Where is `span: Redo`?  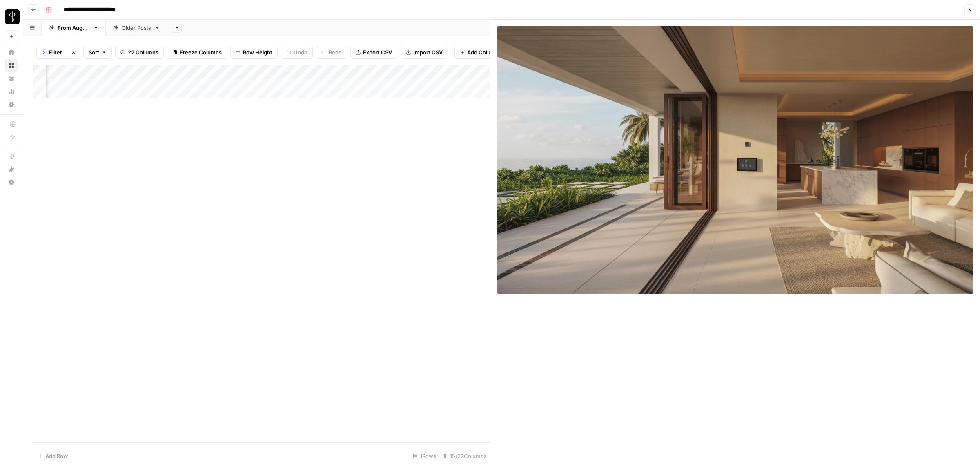
span: Redo is located at coordinates (335, 52).